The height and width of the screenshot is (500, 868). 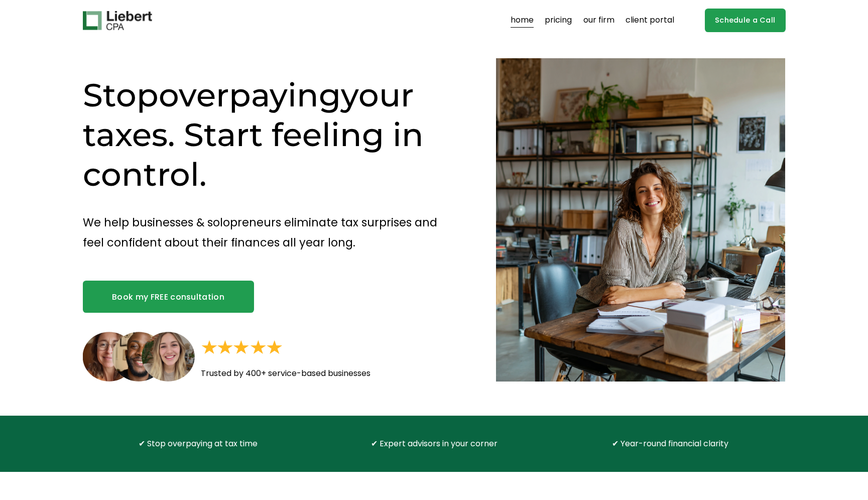 I want to click on p: We help businesses & solopreneurs eliminate tax surprises and feel confident about their finances..., so click(x=271, y=232).